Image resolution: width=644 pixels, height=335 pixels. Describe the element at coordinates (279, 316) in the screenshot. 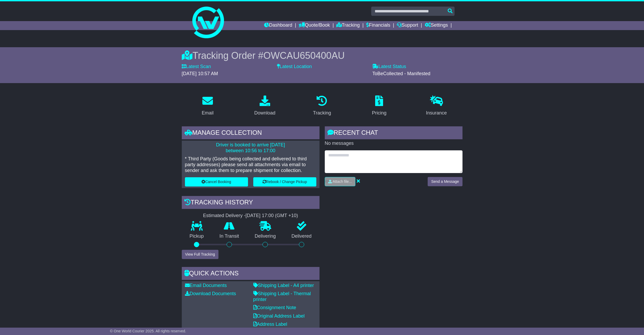

I see `a: Original Address Label` at that location.